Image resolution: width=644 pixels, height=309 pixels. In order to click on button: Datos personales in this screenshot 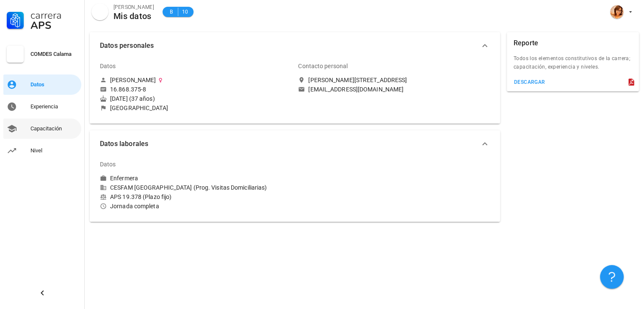, I will do `click(295, 46)`.